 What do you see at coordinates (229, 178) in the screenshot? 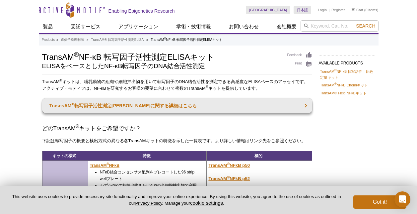
I see `a: TransAM®NFkB p52` at bounding box center [229, 178].